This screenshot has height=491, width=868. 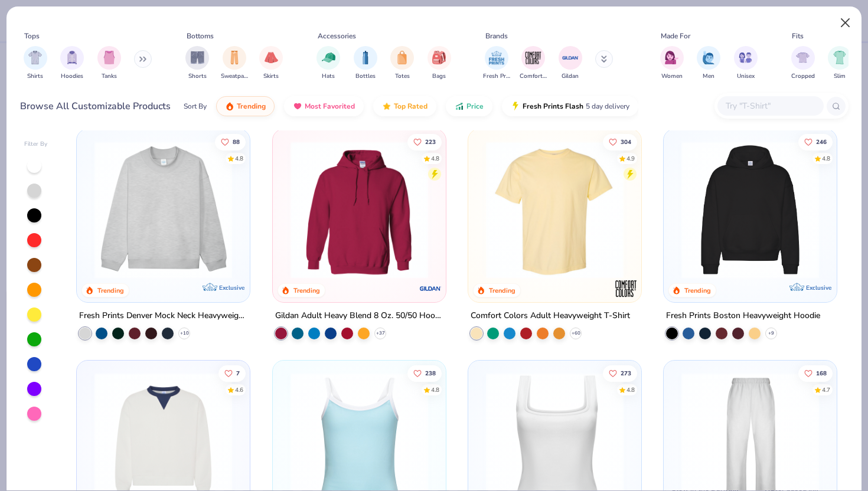 I want to click on img: Skirts Image, so click(x=271, y=57).